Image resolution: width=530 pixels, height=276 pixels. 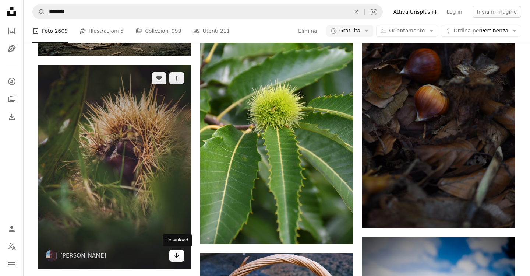 What do you see at coordinates (481, 31) in the screenshot?
I see `span: Pertinenza` at bounding box center [481, 31].